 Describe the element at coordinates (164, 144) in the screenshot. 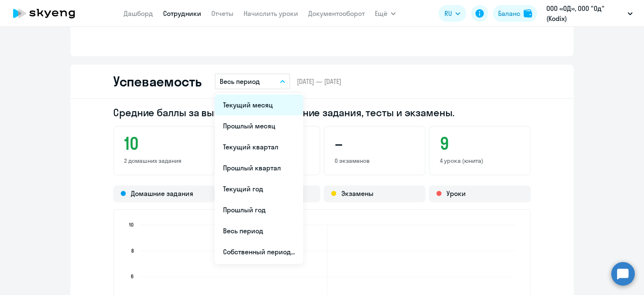

I see `h3: 10` at that location.